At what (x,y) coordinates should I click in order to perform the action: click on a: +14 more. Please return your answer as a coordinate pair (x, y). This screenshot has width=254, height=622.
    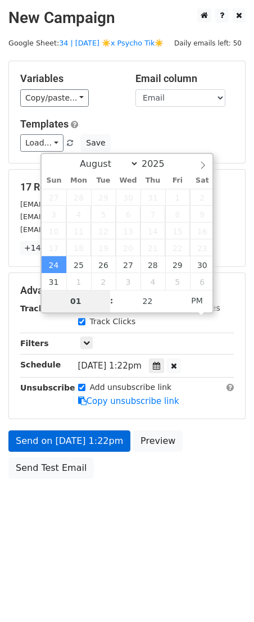
    Looking at the image, I should click on (44, 248).